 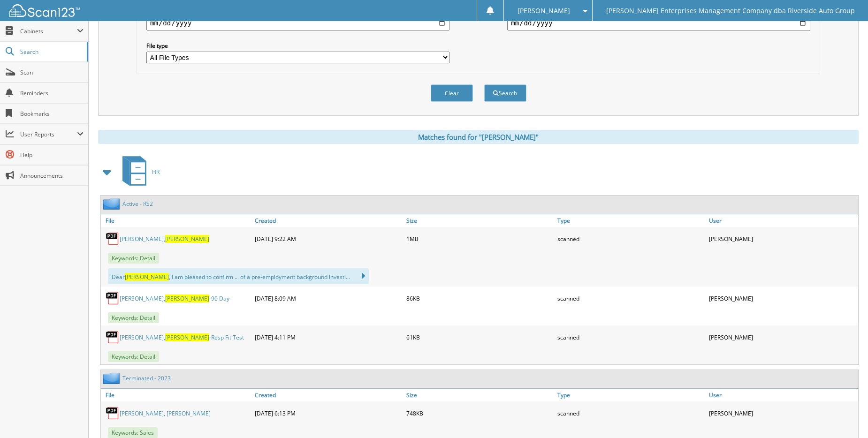 What do you see at coordinates (844, 416) in the screenshot?
I see `div: Chat Widget` at bounding box center [844, 416].